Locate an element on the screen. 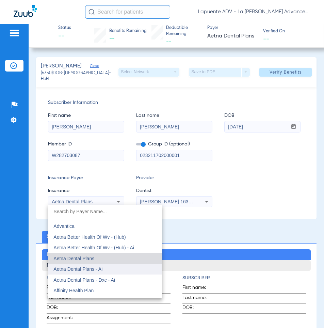 This screenshot has width=324, height=328. span: Aetna Better Health Of Wv - (Hub) is located at coordinates (90, 237).